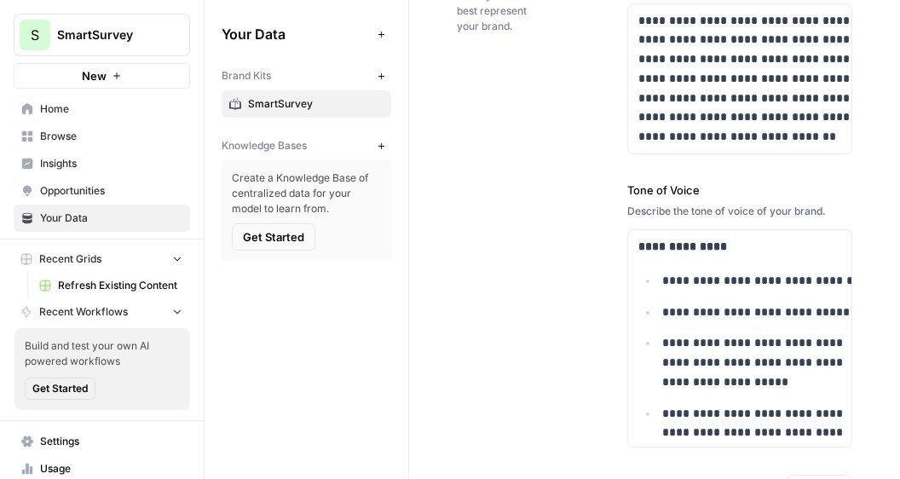 The width and height of the screenshot is (900, 479). What do you see at coordinates (120, 286) in the screenshot?
I see `span: Refresh Existing Content` at bounding box center [120, 286].